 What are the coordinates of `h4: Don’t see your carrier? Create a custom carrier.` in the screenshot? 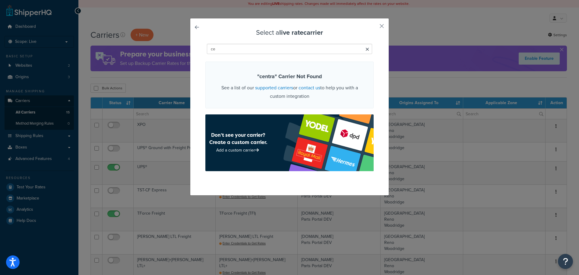 It's located at (238, 138).